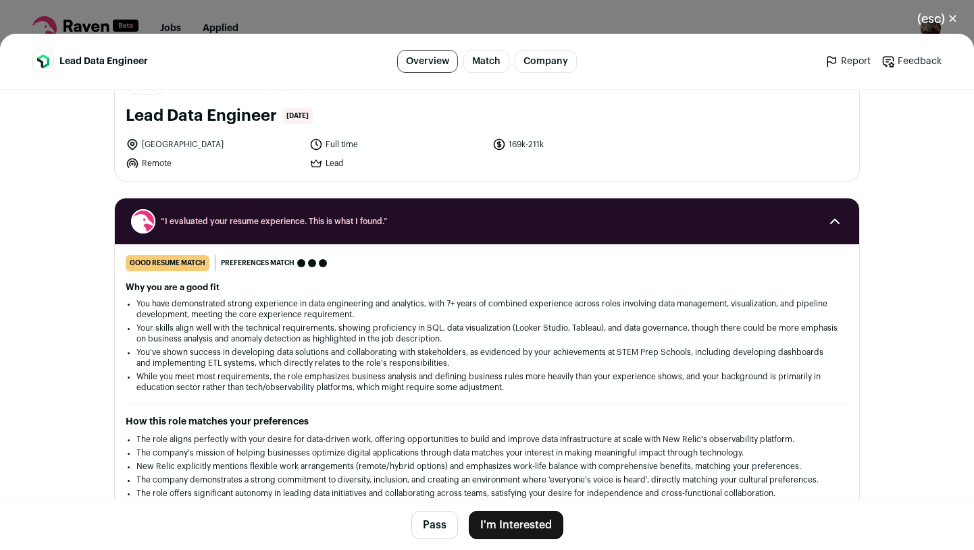  What do you see at coordinates (397, 144) in the screenshot?
I see `li: Full time` at bounding box center [397, 144].